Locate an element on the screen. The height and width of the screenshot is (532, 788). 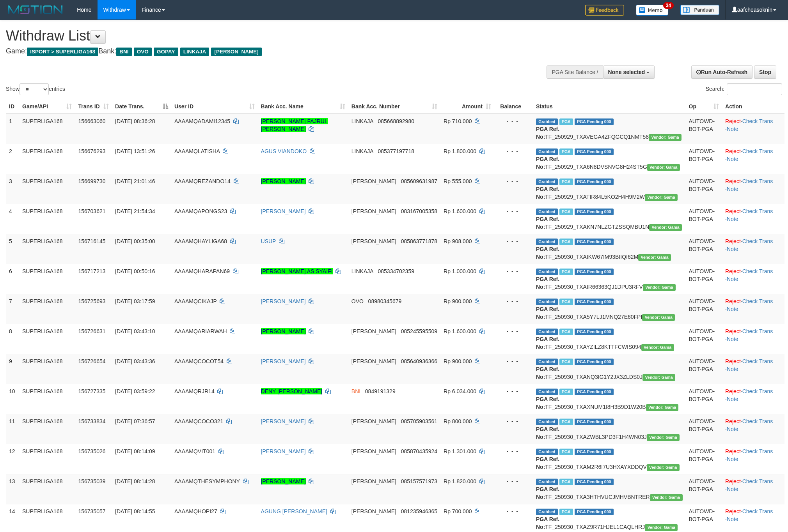
td: TF_250930_TXAYZILZ8KTTFCWIS094 is located at coordinates (610, 339).